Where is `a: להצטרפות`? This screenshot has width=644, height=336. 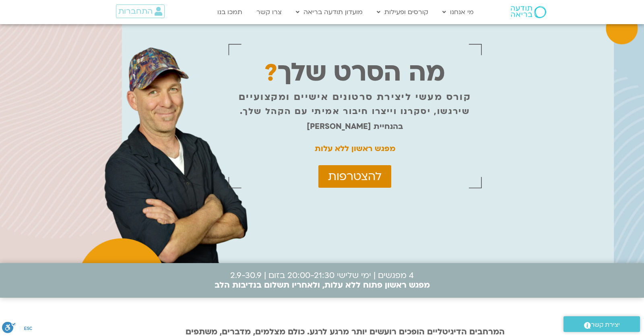 a: להצטרפות is located at coordinates (354, 176).